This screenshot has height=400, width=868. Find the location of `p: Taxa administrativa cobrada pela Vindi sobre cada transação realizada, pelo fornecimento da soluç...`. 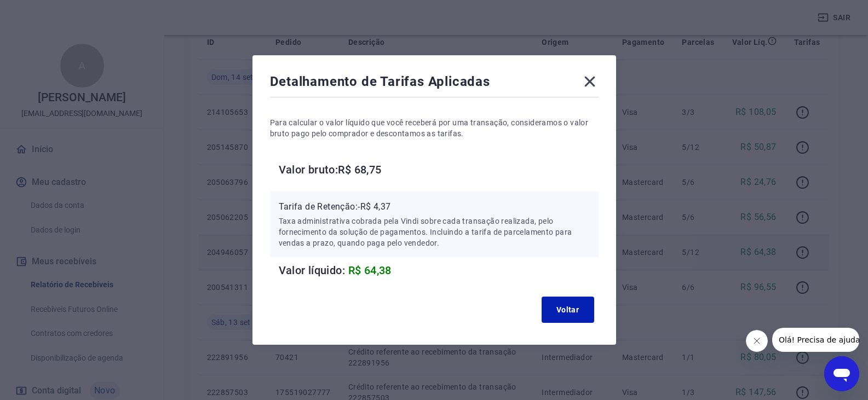

p: Taxa administrativa cobrada pela Vindi sobre cada transação realizada, pelo fornecimento da soluç... is located at coordinates (434, 232).